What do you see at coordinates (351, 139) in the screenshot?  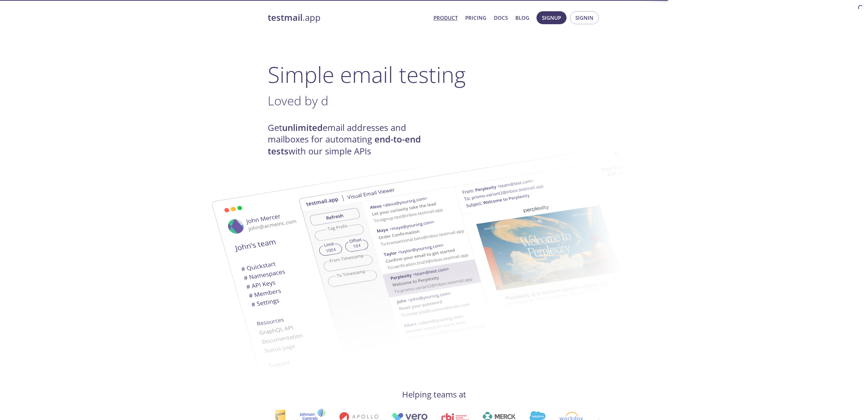 I see `h4: Get email addresses and mailboxes for automating with our simple APIs` at bounding box center [351, 139].